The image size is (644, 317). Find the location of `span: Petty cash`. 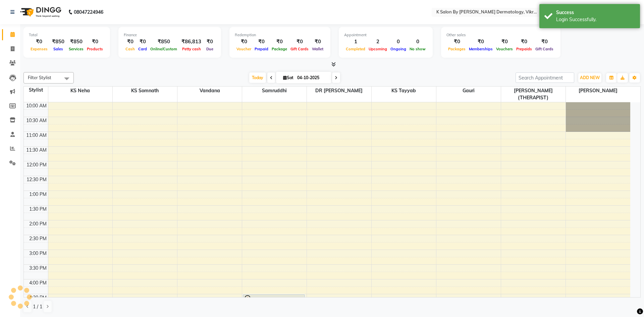

span: Petty cash is located at coordinates (191, 49).